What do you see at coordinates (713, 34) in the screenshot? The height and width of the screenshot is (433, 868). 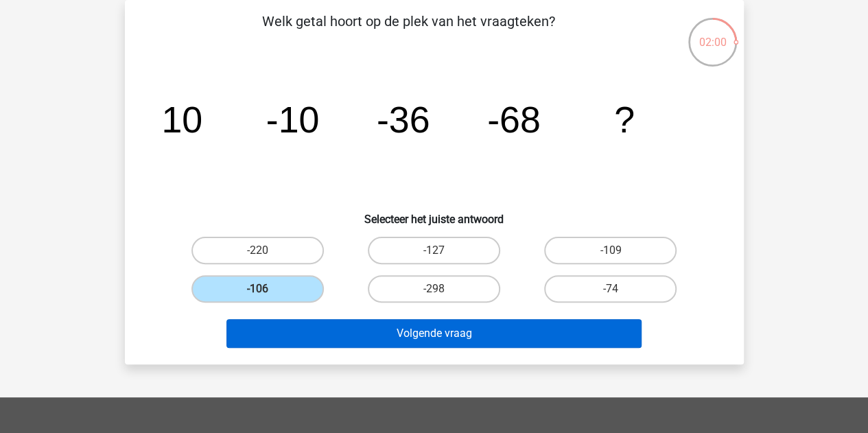 I see `div: 02:00` at bounding box center [713, 34].